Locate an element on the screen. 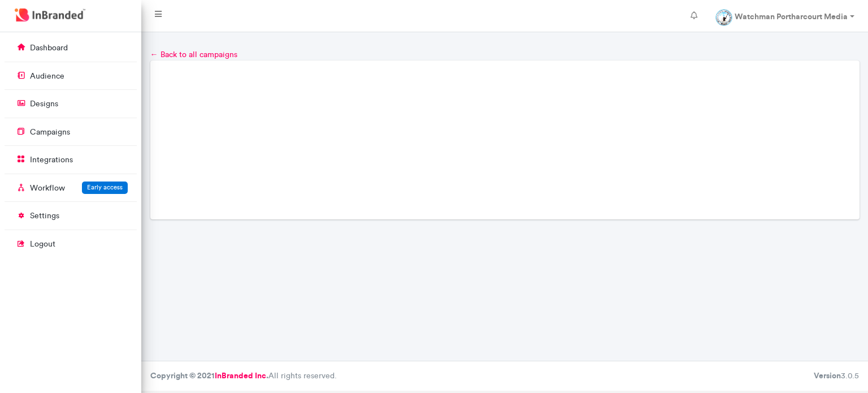 Image resolution: width=868 pixels, height=393 pixels. strong: Watchman Portharcourt Media is located at coordinates (791, 17).